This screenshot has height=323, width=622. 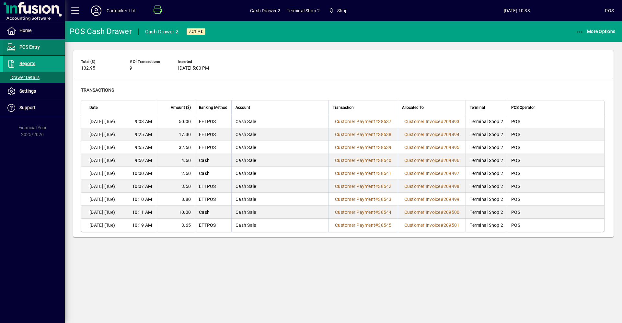 What do you see at coordinates (181, 108) in the screenshot?
I see `span: Amount ($)` at bounding box center [181, 108].